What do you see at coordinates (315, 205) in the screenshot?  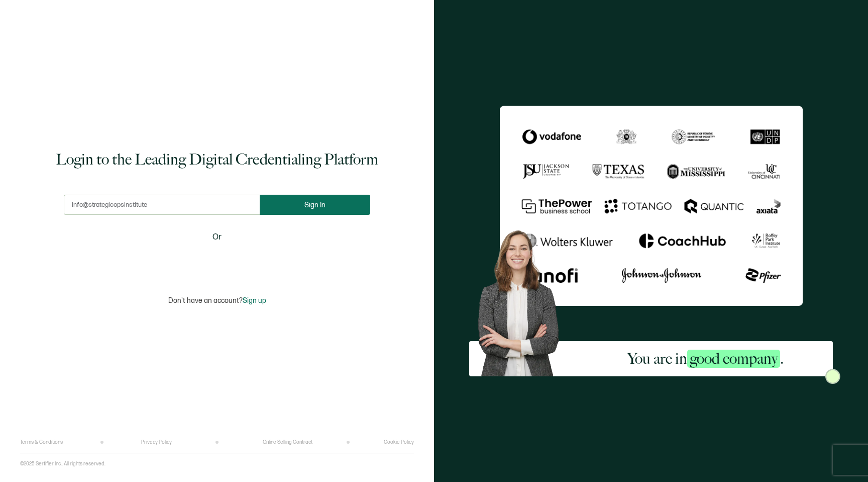 I see `button: Sign In` at bounding box center [315, 205].